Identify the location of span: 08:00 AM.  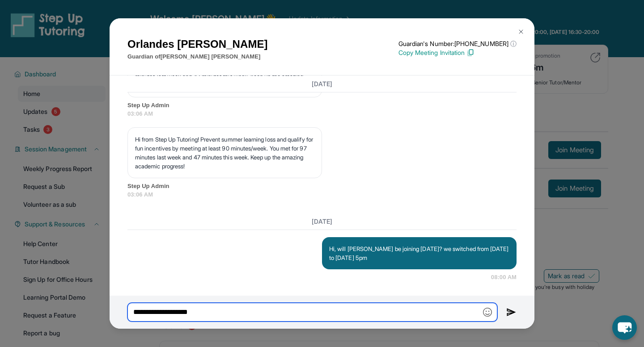
(504, 277).